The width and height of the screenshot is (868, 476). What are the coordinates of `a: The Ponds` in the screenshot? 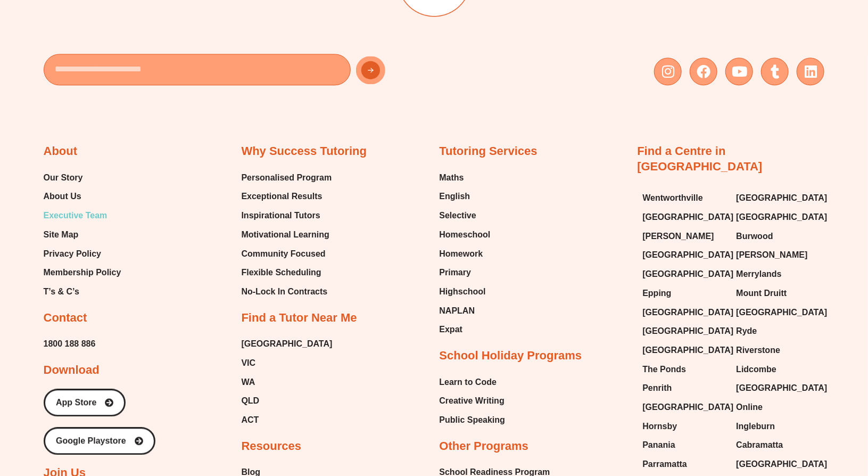 It's located at (685, 369).